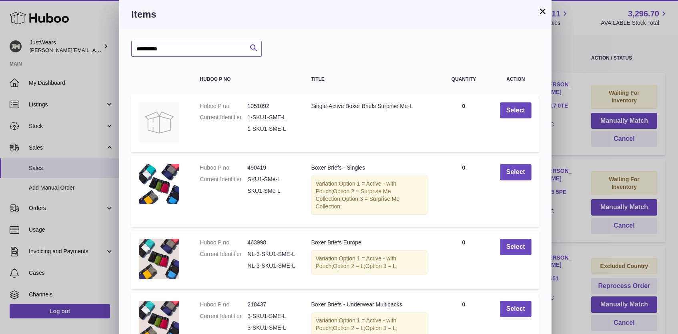  I want to click on dd: 218437, so click(271, 305).